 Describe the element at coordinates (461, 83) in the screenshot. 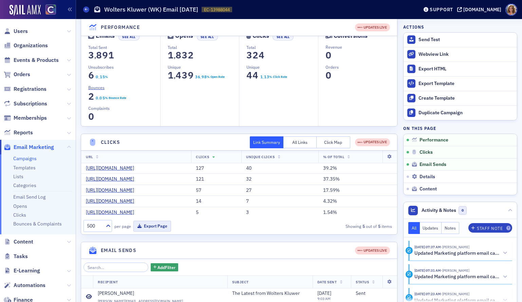

I see `a: Export Template` at that location.